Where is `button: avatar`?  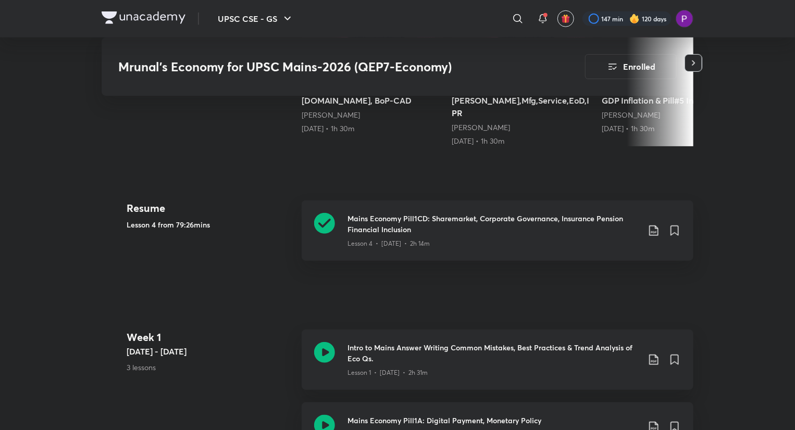
button: avatar is located at coordinates (566, 19).